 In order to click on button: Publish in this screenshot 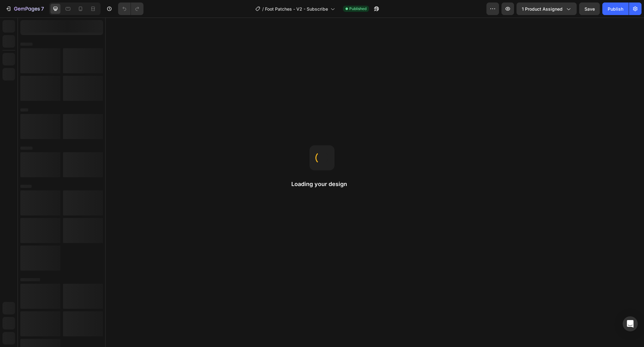, I will do `click(615, 9)`.